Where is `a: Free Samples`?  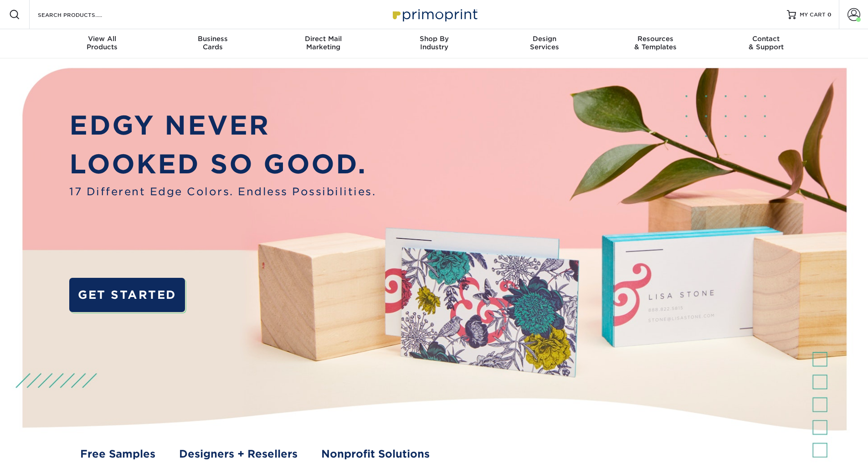 a: Free Samples is located at coordinates (117, 453).